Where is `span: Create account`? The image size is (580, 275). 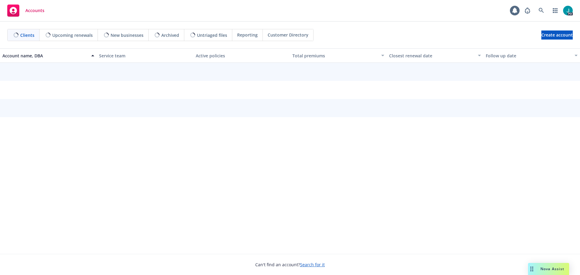 span: Create account is located at coordinates (557, 35).